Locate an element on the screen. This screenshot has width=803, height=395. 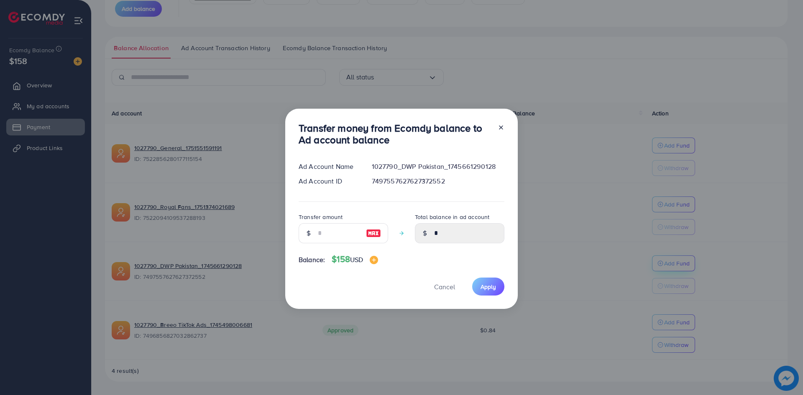
span: Balance: is located at coordinates (312, 260).